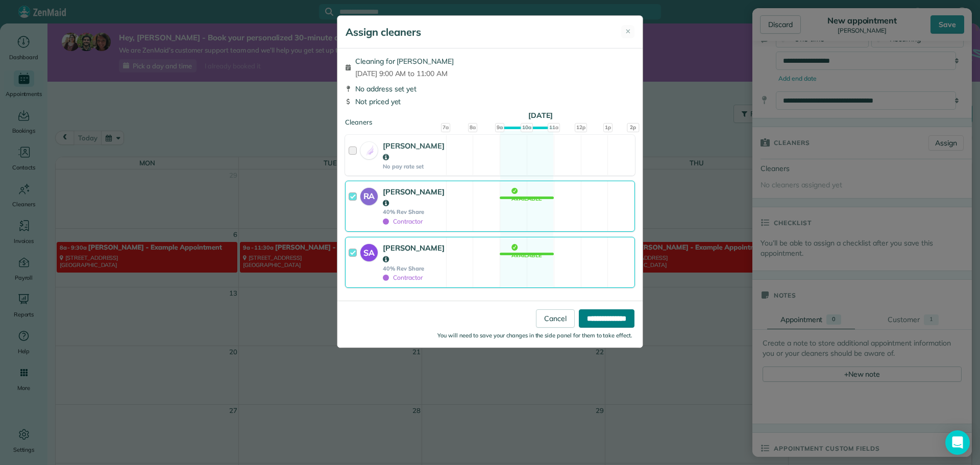 This screenshot has height=465, width=980. I want to click on div: No address set yet, so click(490, 89).